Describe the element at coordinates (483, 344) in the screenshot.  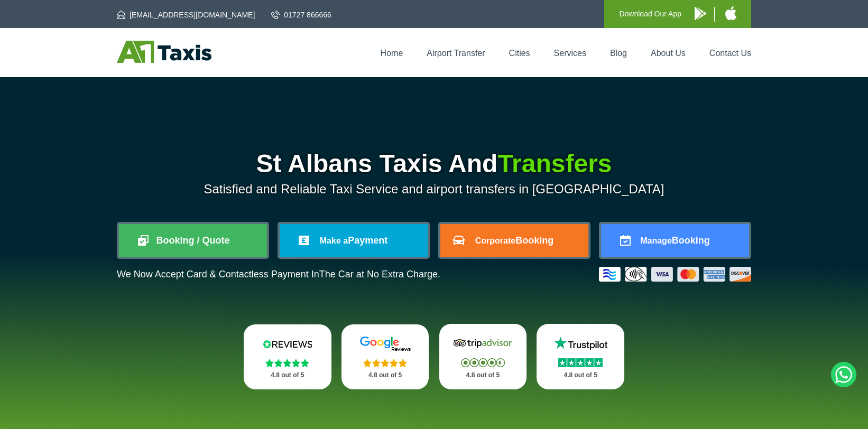
I see `img: Tripadvisor` at that location.